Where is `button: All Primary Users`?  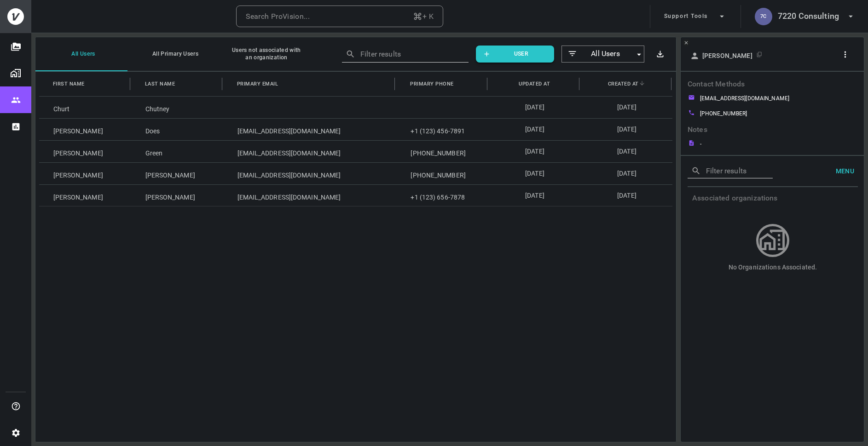
button: All Primary Users is located at coordinates (174, 54).